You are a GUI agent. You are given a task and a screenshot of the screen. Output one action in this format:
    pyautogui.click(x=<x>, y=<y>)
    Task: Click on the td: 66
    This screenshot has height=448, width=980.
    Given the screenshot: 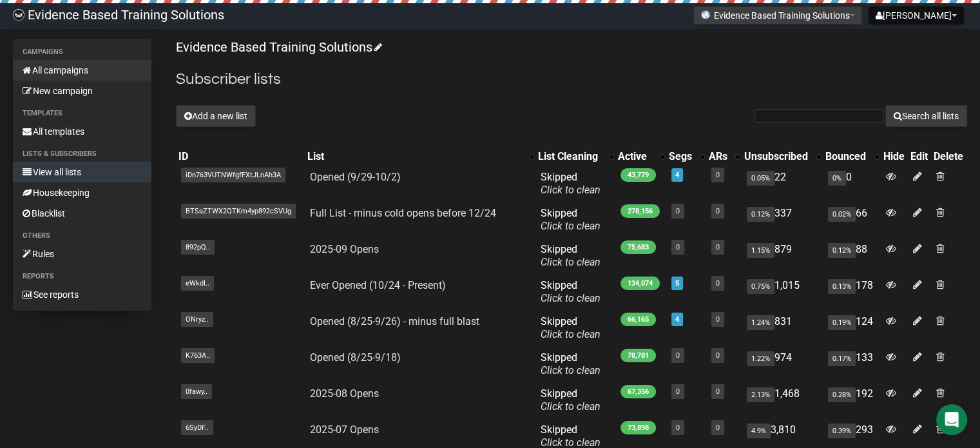 What is the action you would take?
    pyautogui.click(x=852, y=220)
    